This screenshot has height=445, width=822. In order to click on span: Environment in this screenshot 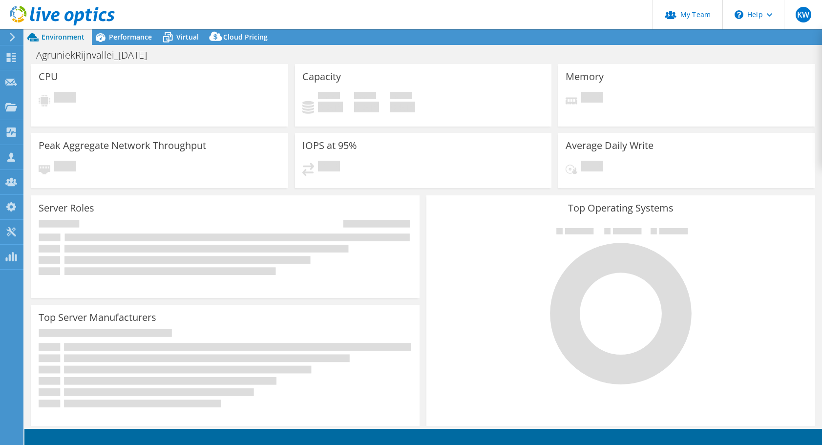, I will do `click(63, 37)`.